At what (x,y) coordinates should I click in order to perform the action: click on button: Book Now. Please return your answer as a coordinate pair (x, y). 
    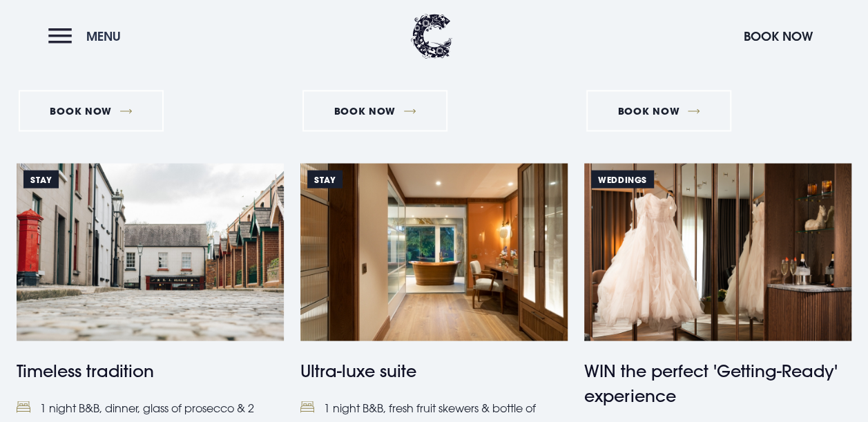
    Looking at the image, I should click on (778, 36).